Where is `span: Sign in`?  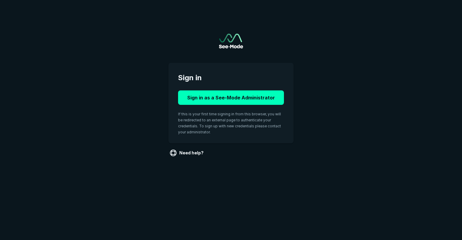
span: Sign in is located at coordinates (231, 78).